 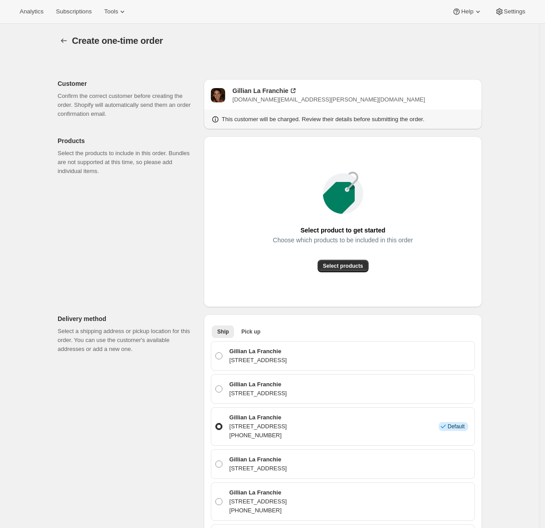 I want to click on span: Choose which products to be included in this order, so click(x=343, y=240).